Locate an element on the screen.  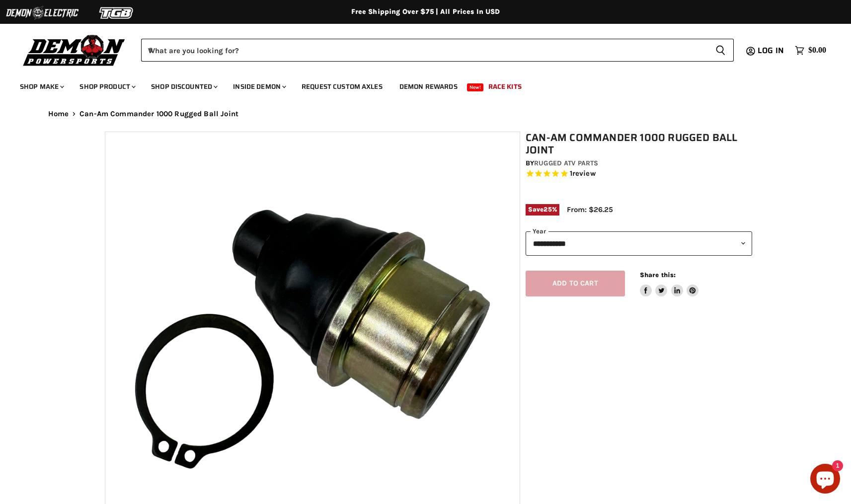
nav: Breadcrumbs is located at coordinates (426, 114).